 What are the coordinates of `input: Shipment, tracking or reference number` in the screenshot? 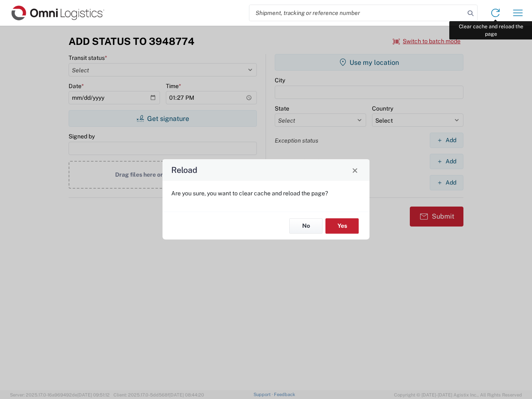 It's located at (357, 13).